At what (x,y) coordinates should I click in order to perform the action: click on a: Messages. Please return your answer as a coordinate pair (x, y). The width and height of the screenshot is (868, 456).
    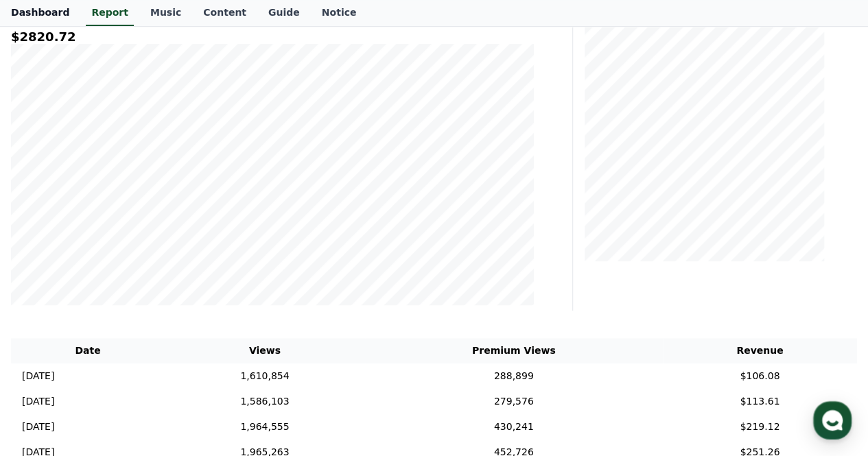
    Looking at the image, I should click on (134, 359).